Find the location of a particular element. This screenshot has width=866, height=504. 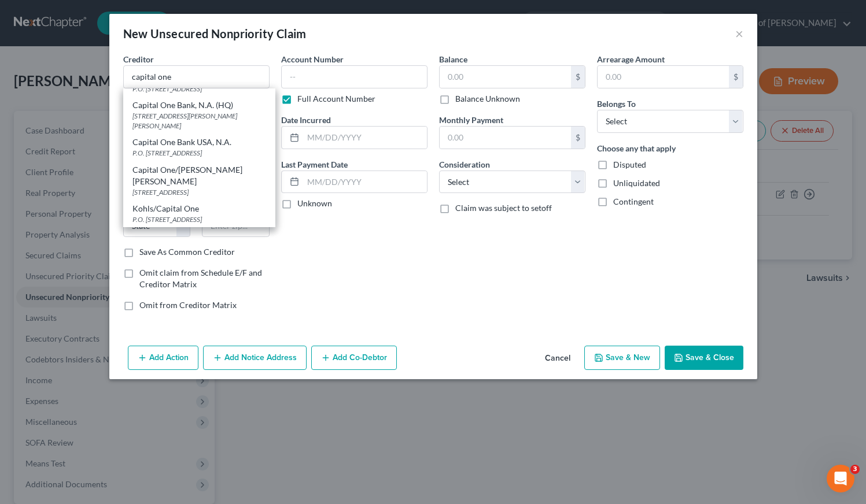

div: Kohls/Capital One is located at coordinates (199, 209).